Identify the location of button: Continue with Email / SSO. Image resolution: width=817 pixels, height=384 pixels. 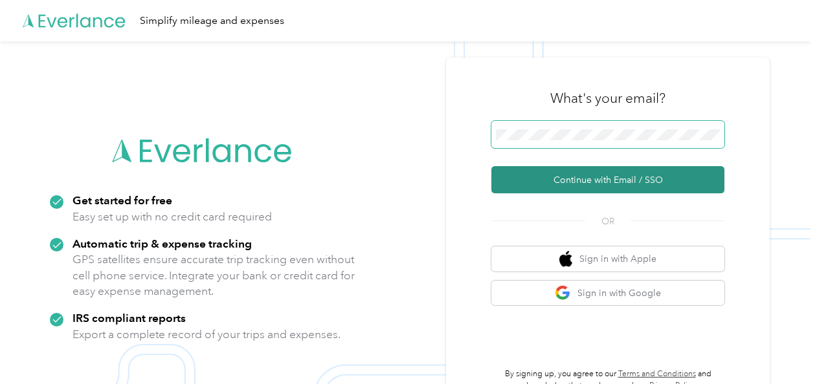
(608, 180).